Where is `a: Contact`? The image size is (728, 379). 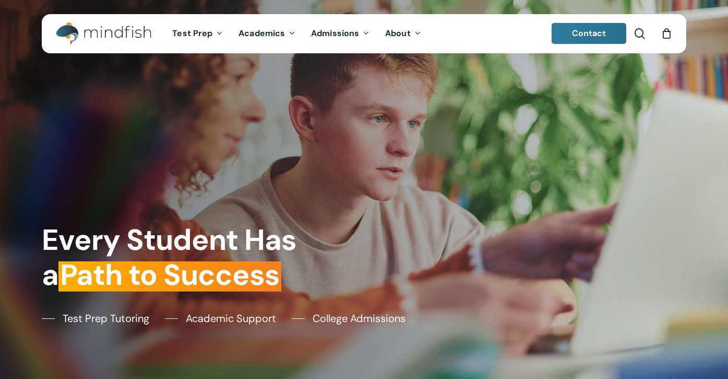 a: Contact is located at coordinates (590, 33).